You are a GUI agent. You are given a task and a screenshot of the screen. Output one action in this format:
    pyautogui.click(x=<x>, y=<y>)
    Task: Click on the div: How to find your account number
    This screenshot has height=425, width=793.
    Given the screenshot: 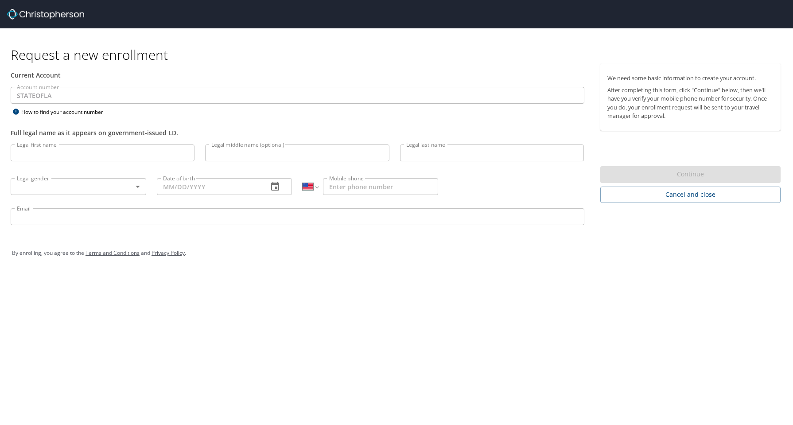 What is the action you would take?
    pyautogui.click(x=66, y=112)
    